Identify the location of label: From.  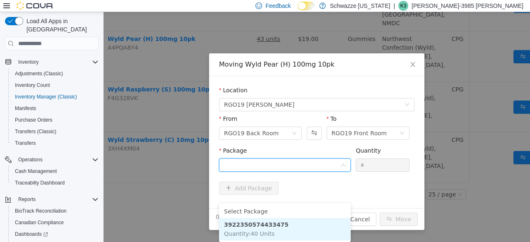
(125, 107).